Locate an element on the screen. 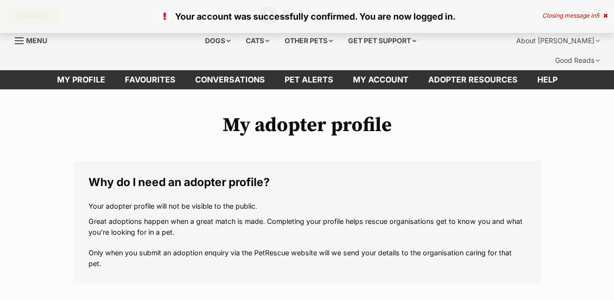 This screenshot has height=300, width=614. div: Other pets is located at coordinates (309, 41).